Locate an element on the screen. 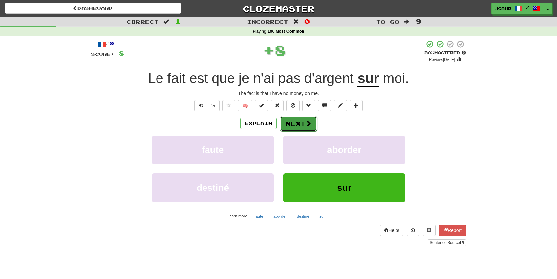 This screenshot has width=557, height=279. span: faute is located at coordinates (213, 150).